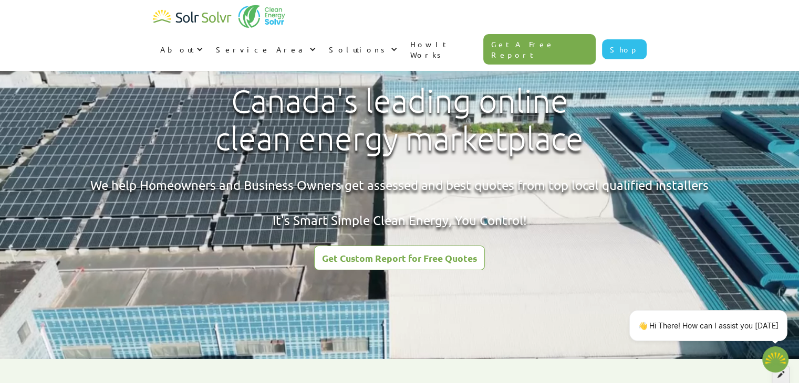 This screenshot has height=383, width=799. Describe the element at coordinates (624, 49) in the screenshot. I see `a: Shop` at that location.